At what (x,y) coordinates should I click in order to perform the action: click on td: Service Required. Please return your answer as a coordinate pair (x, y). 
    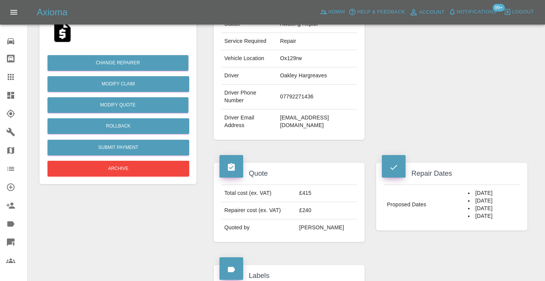
    Looking at the image, I should click on (249, 41).